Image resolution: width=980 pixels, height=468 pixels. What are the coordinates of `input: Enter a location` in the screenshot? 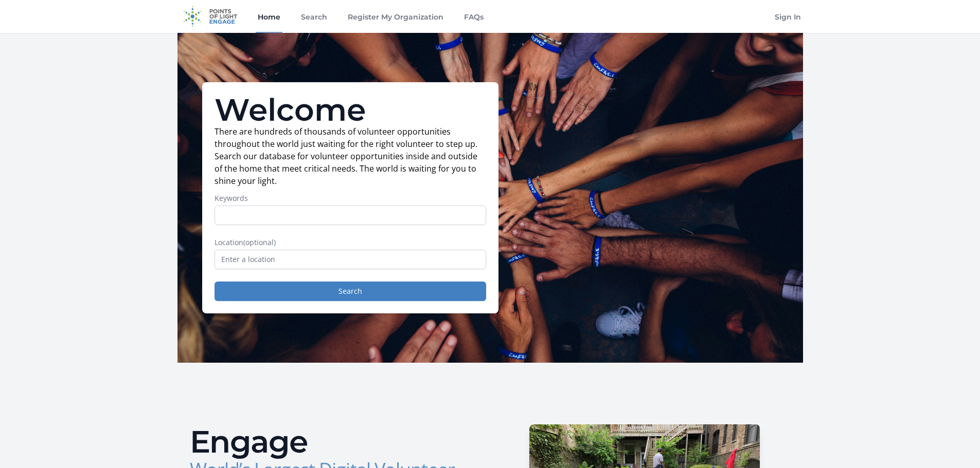 It's located at (350, 259).